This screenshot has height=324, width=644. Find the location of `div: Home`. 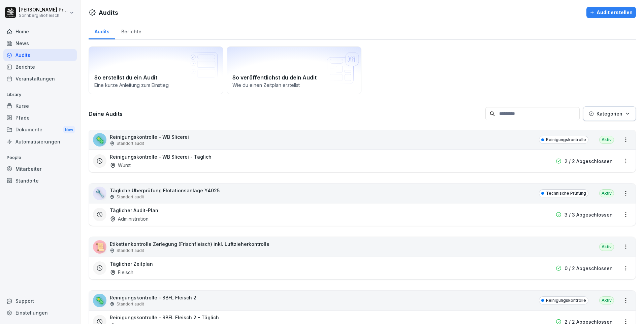

div: Home is located at coordinates (40, 31).